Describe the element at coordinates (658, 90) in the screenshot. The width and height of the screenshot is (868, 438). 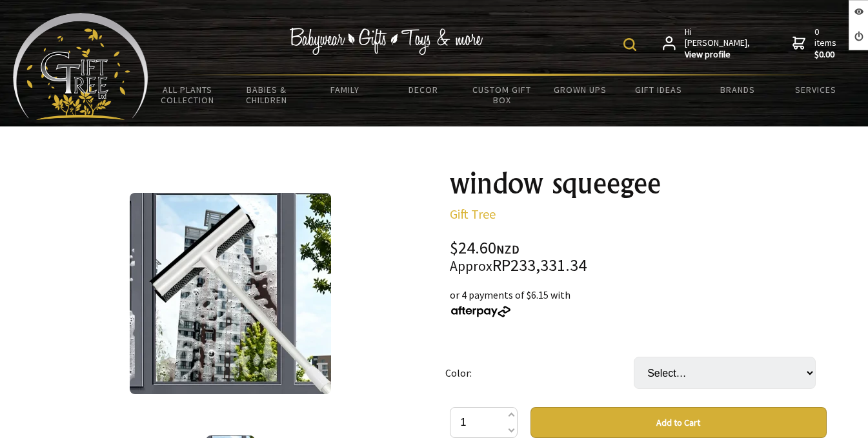
I see `a: Gift Ideas` at that location.